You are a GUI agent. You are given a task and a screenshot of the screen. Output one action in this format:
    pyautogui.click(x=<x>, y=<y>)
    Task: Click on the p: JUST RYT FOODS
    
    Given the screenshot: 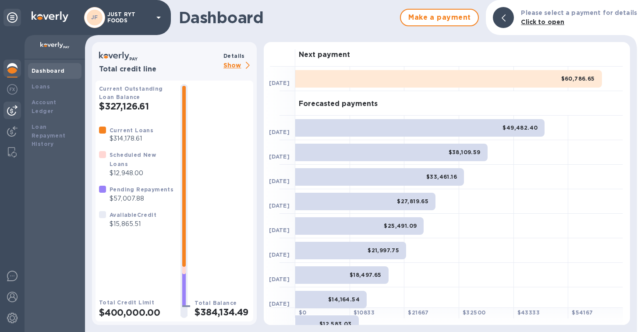 What is the action you would take?
    pyautogui.click(x=129, y=18)
    